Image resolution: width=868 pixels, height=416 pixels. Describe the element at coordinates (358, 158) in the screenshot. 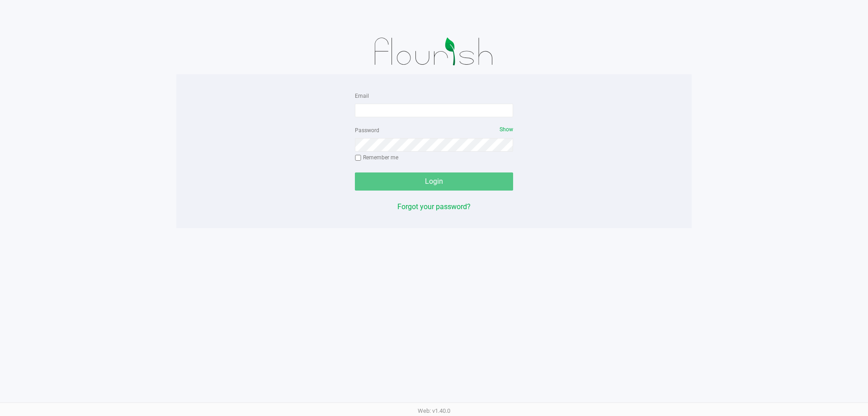

I see `input: Remember me` at that location.